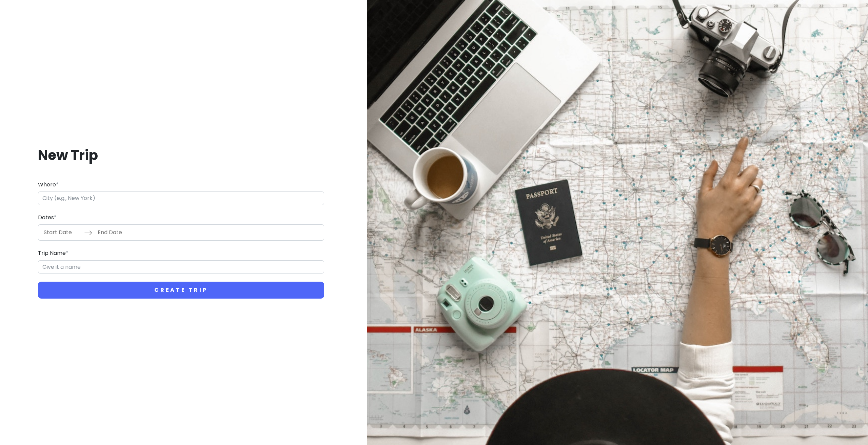  Describe the element at coordinates (47, 218) in the screenshot. I see `label: Dates` at that location.